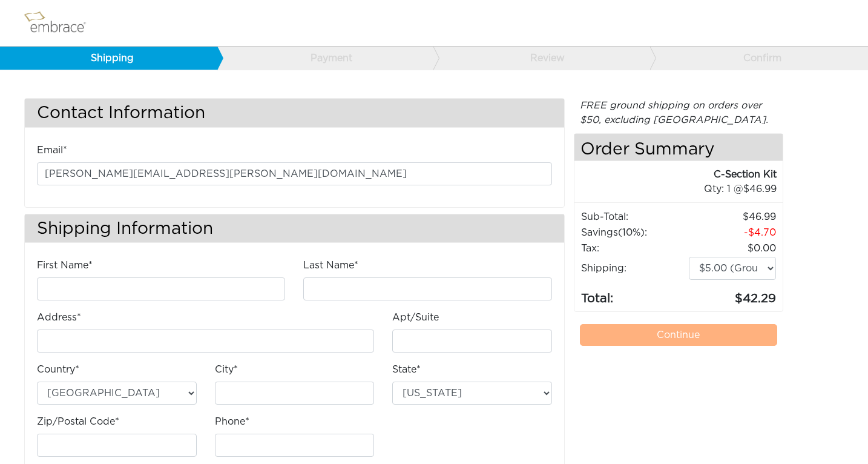  Describe the element at coordinates (634, 269) in the screenshot. I see `td: Shipping:` at that location.